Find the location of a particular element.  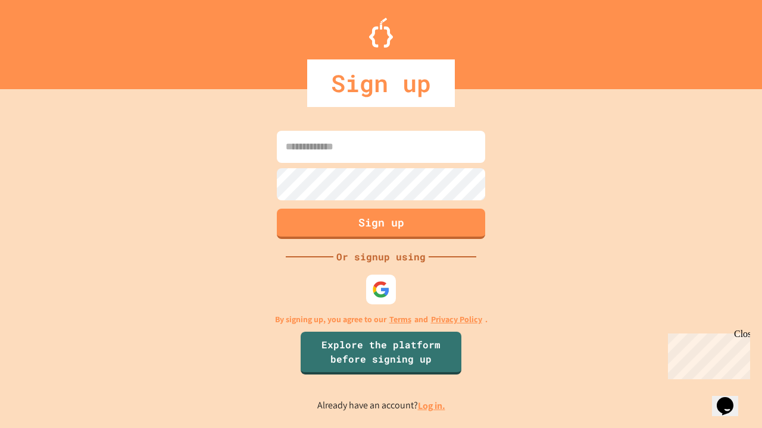

p: By signing up, you agree to our and . is located at coordinates (381, 320).